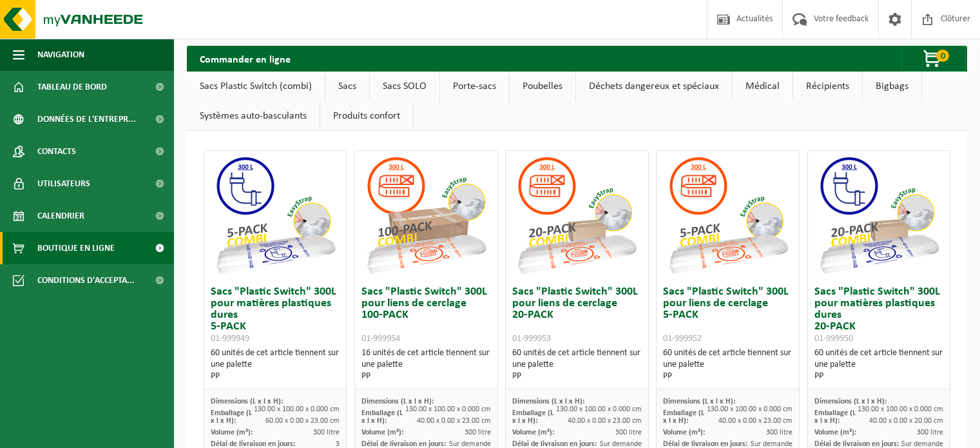 This screenshot has width=980, height=448. I want to click on a: Porte-sacs, so click(474, 86).